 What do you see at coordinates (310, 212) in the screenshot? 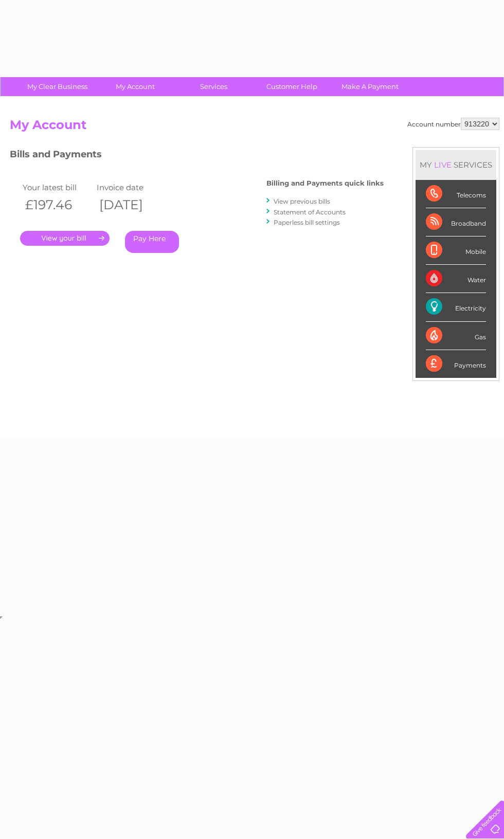
I see `a: Statement of Accounts` at bounding box center [310, 212].